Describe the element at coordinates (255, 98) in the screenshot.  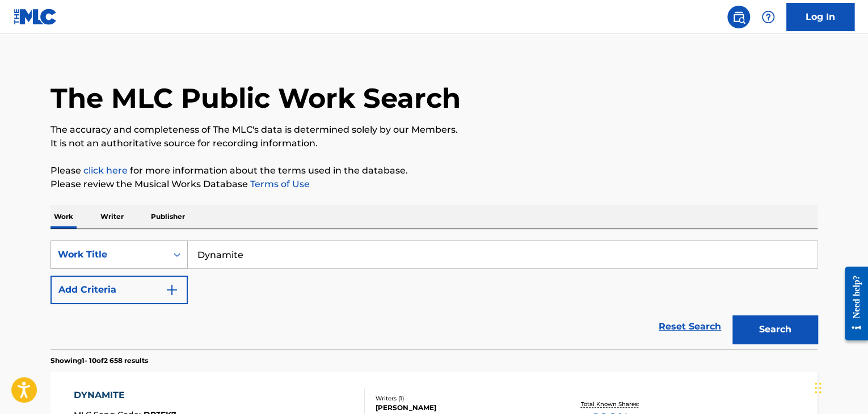
I see `h1: The MLC Public Work Search` at that location.